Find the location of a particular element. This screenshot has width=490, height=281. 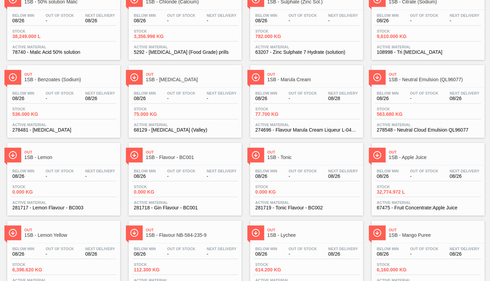

span: 1SB - Benzoates (Sodium) is located at coordinates (70, 79).